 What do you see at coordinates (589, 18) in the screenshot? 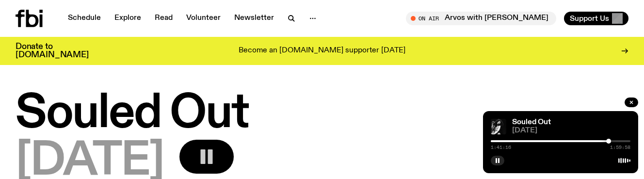
I see `span: Support Us` at bounding box center [589, 18].